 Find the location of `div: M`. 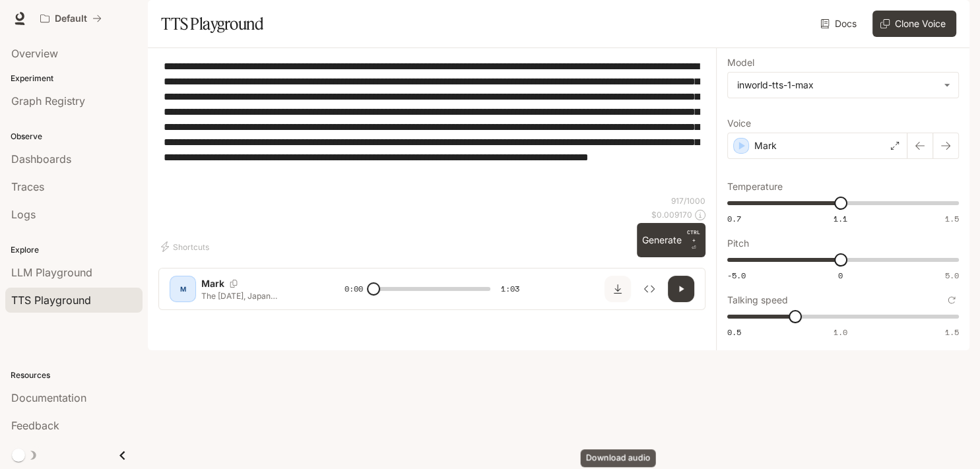

div: M is located at coordinates (183, 289).